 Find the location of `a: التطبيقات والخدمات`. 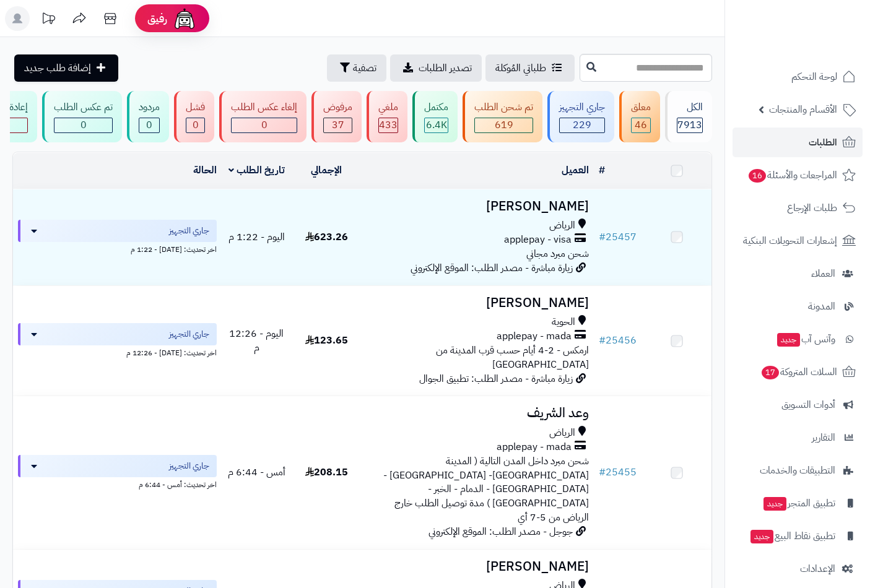

a: التطبيقات والخدمات is located at coordinates (798, 471).